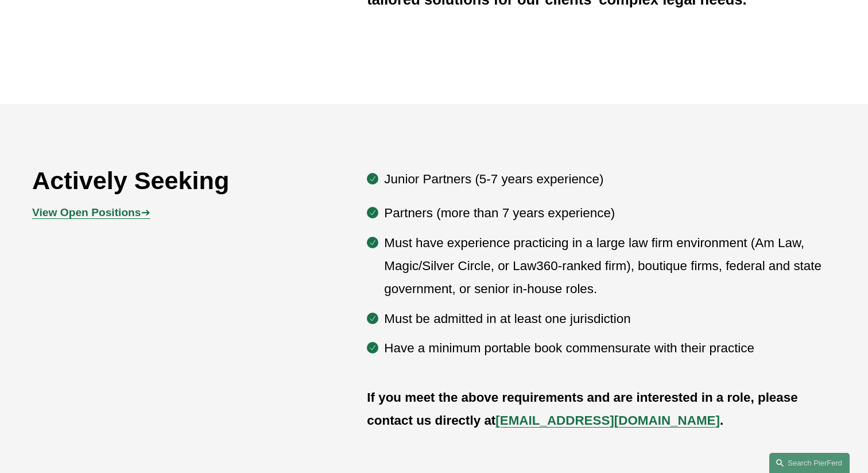 The height and width of the screenshot is (473, 868). Describe the element at coordinates (610, 319) in the screenshot. I see `p: Must be admitted in at least one jurisdiction` at that location.